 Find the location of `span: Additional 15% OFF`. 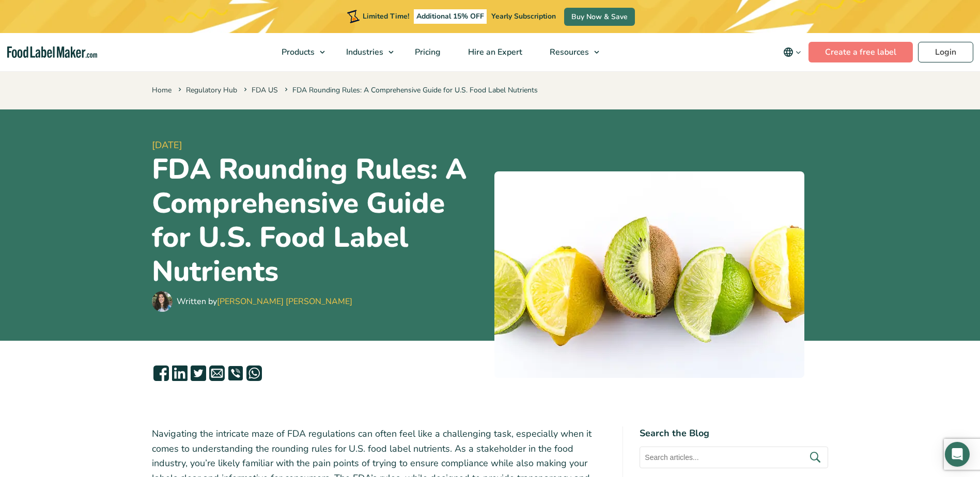

span: Additional 15% OFF is located at coordinates (450, 17).